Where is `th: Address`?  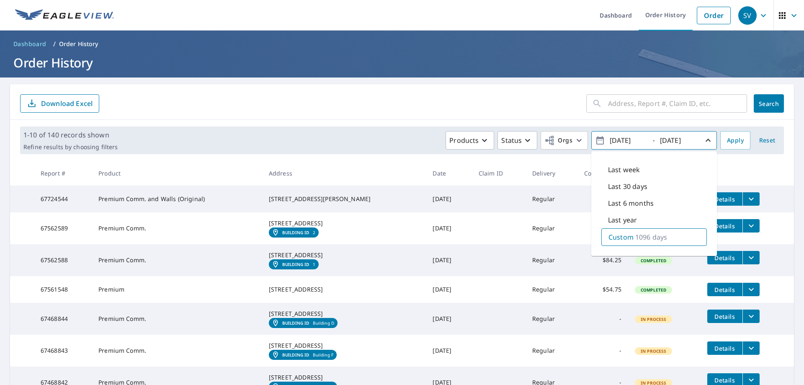 th: Address is located at coordinates (344, 173).